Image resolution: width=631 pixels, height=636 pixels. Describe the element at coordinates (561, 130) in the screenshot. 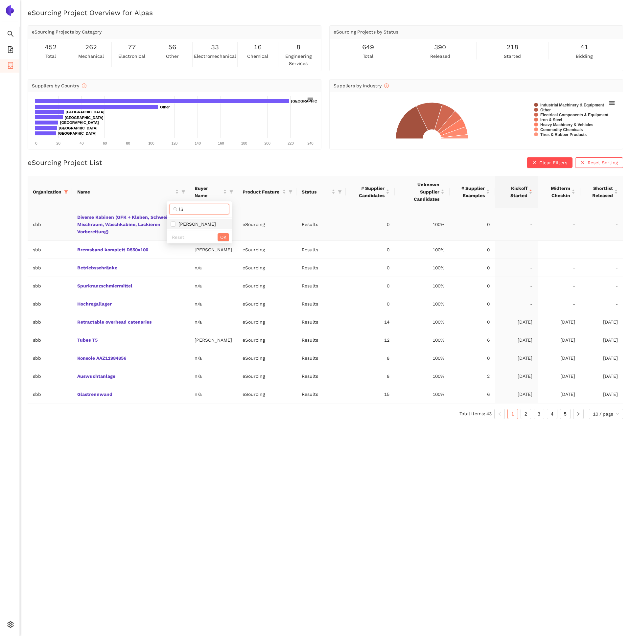

I see `text: Commodity Chemicals` at that location.